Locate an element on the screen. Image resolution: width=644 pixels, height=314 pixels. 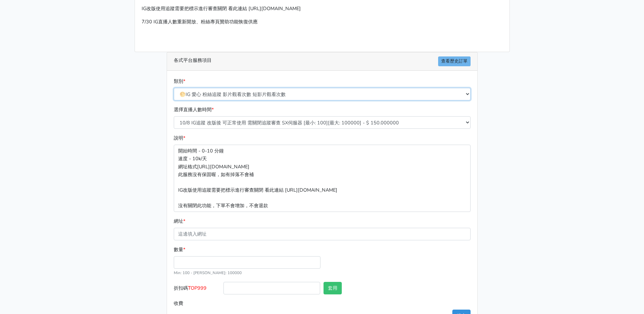
a: 查看歷史訂單 is located at coordinates (454, 61).